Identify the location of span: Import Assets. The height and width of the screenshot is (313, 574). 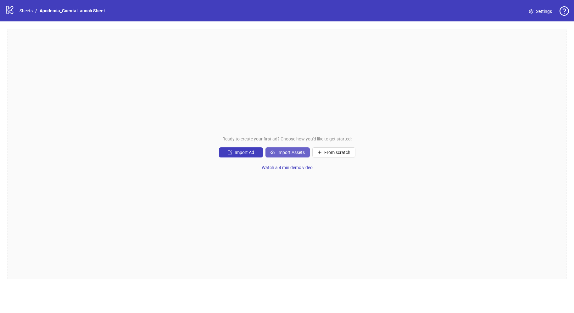
(291, 152).